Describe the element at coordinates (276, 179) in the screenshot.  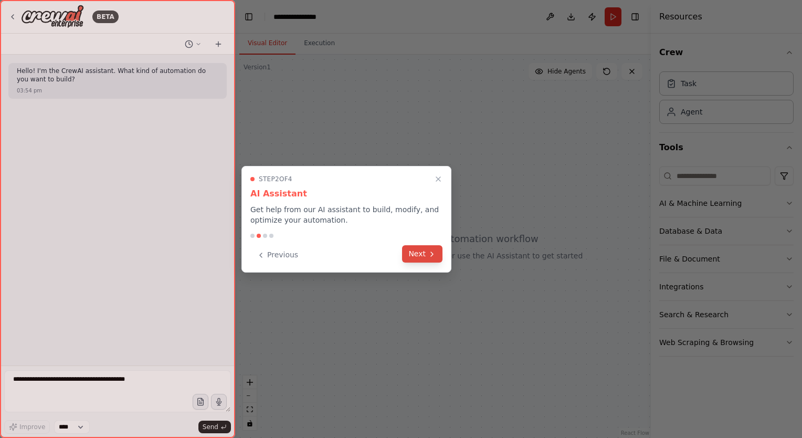
I see `span: Step 2 of 4` at that location.